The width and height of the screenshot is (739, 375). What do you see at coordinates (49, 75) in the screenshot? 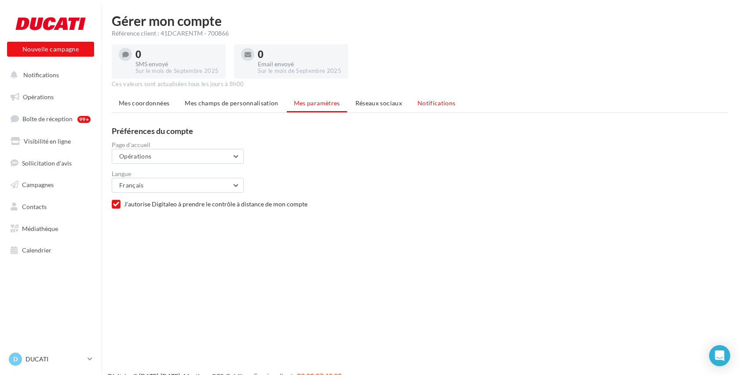
I see `button: Notifications` at bounding box center [49, 75].